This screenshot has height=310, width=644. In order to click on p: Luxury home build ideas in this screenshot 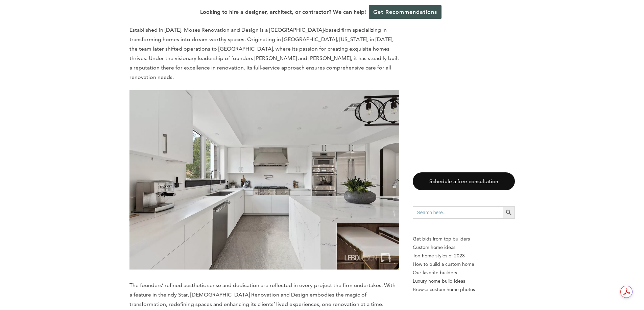, I will do `click(464, 281)`.